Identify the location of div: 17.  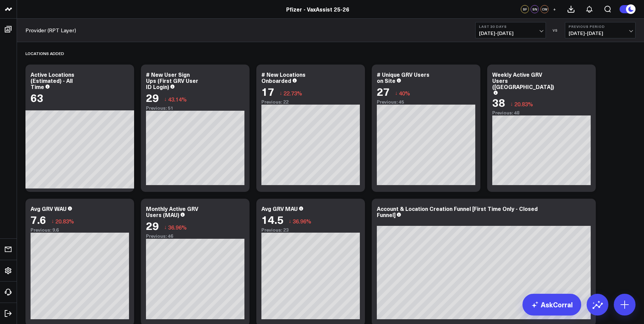
(268, 92).